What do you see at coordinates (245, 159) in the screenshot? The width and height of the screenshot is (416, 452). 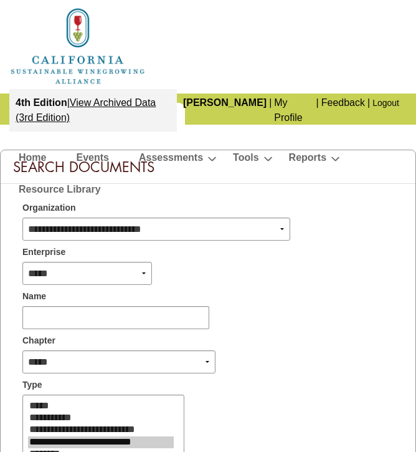 I see `a: Tools` at bounding box center [245, 159].